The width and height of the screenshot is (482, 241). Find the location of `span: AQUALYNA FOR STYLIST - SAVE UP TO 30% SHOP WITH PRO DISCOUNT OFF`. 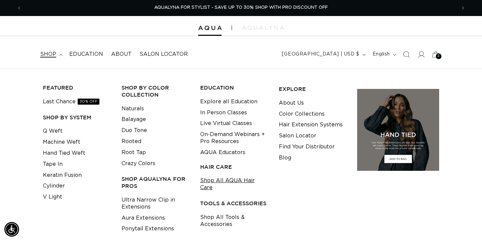

span: AQUALYNA FOR STYLIST - SAVE UP TO 30% SHOP WITH PRO DISCOUNT OFF is located at coordinates (241, 7).